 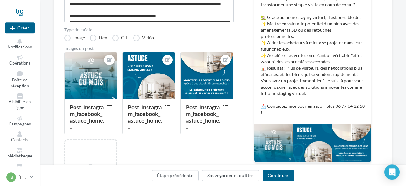 What do you see at coordinates (20, 83) in the screenshot?
I see `span: Boîte de réception` at bounding box center [20, 83].